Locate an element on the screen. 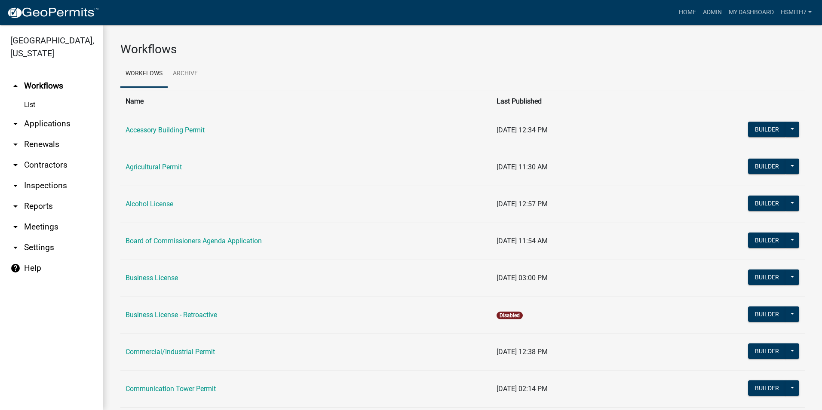  a: Business License is located at coordinates (152, 278).